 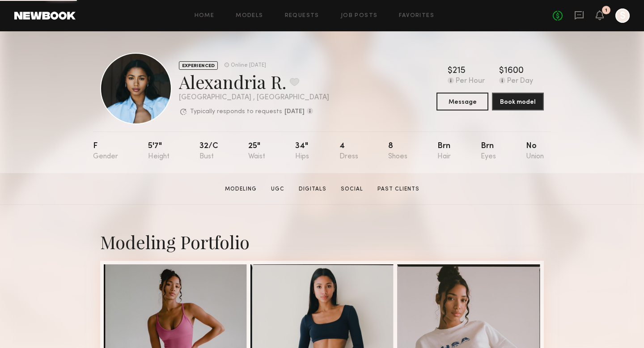 What do you see at coordinates (416, 15) in the screenshot?
I see `a: Favorites` at bounding box center [416, 15].